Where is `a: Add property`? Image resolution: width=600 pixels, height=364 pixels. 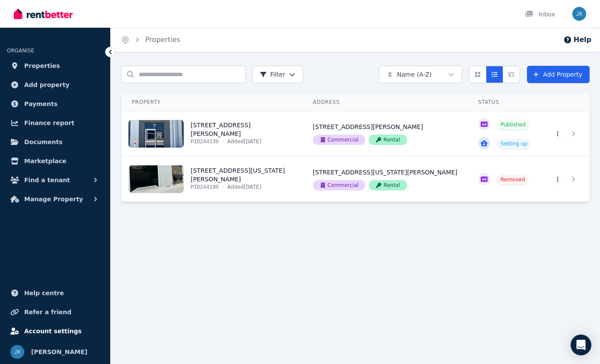 a: Add property is located at coordinates (55, 84).